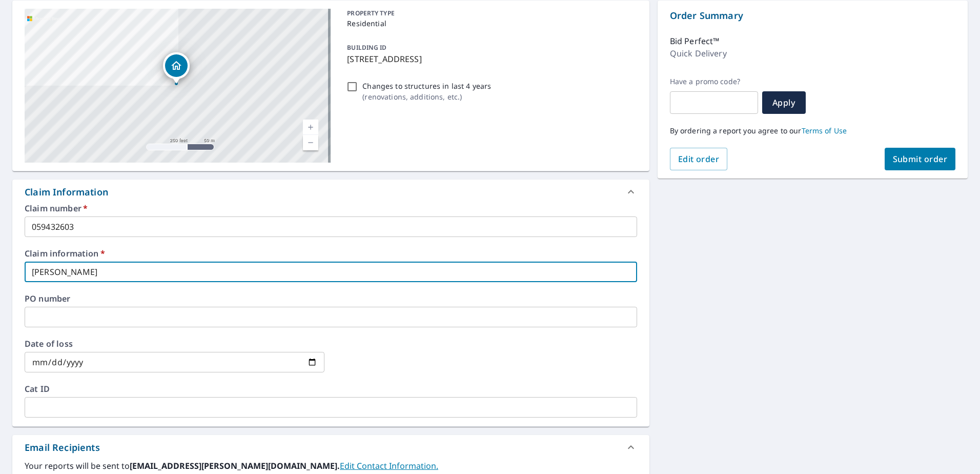 The image size is (980, 474). Describe the element at coordinates (699, 159) in the screenshot. I see `span: Edit order` at that location.